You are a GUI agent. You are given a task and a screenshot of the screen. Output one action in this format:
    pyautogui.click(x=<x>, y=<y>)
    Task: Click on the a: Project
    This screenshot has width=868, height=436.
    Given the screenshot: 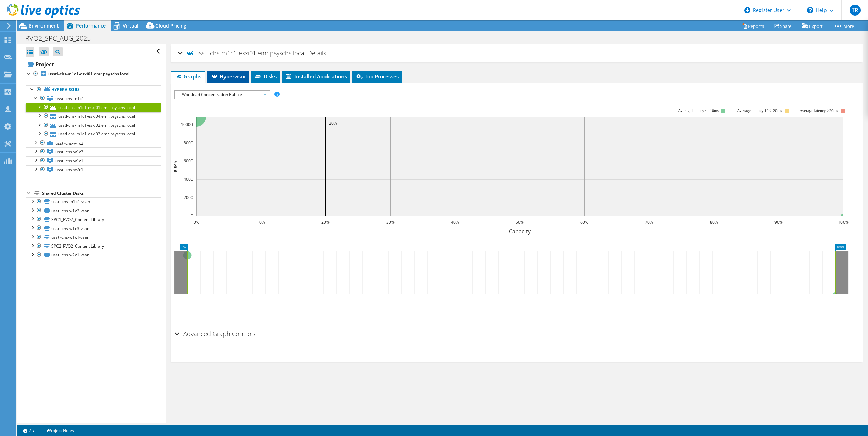 What is the action you would take?
    pyautogui.click(x=93, y=65)
    